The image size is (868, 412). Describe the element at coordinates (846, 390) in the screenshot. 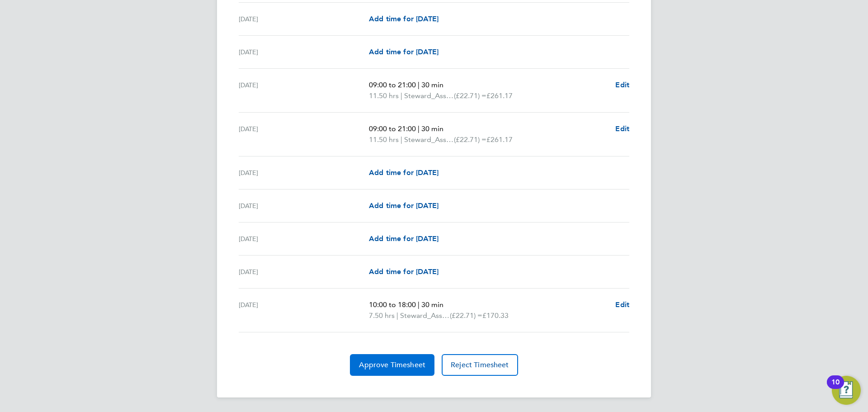

I see `button: Open Resource Center, 10 new notifications` at that location.